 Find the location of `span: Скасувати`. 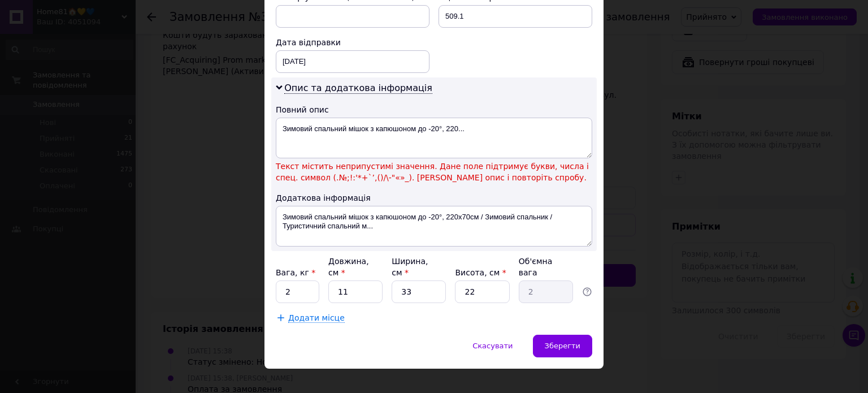

span: Скасувати is located at coordinates (492, 346).